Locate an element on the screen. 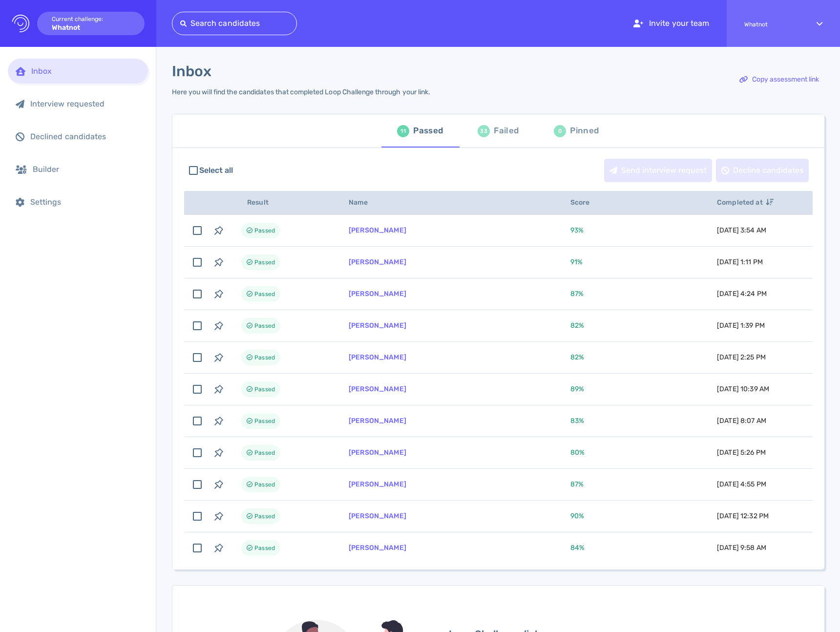 This screenshot has height=632, width=840. div: Copy assessment link is located at coordinates (779, 80).